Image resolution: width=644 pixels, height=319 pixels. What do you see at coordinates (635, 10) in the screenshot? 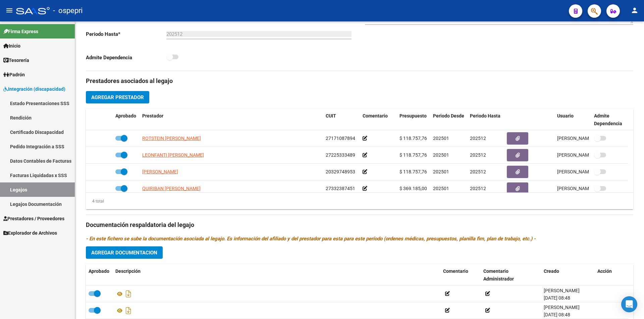
I see `mat-icon: person` at bounding box center [635, 10].